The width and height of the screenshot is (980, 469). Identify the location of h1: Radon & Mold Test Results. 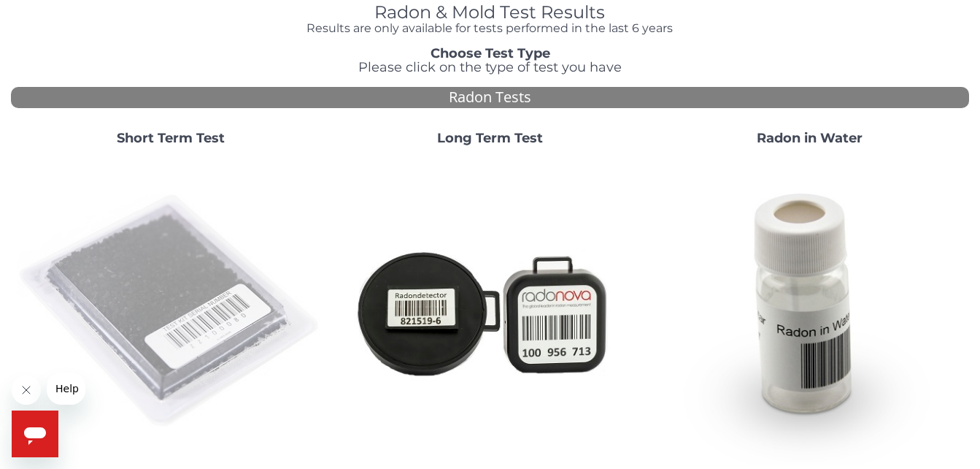
(490, 12).